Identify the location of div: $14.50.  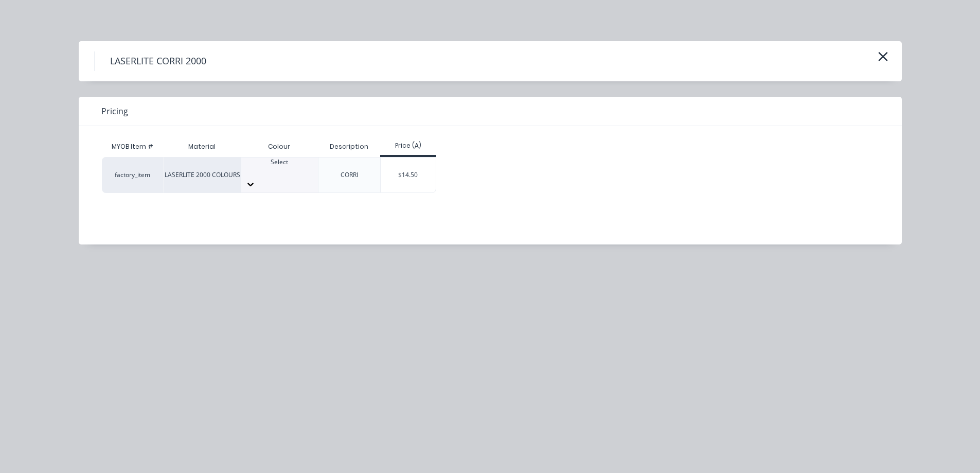
(408, 175).